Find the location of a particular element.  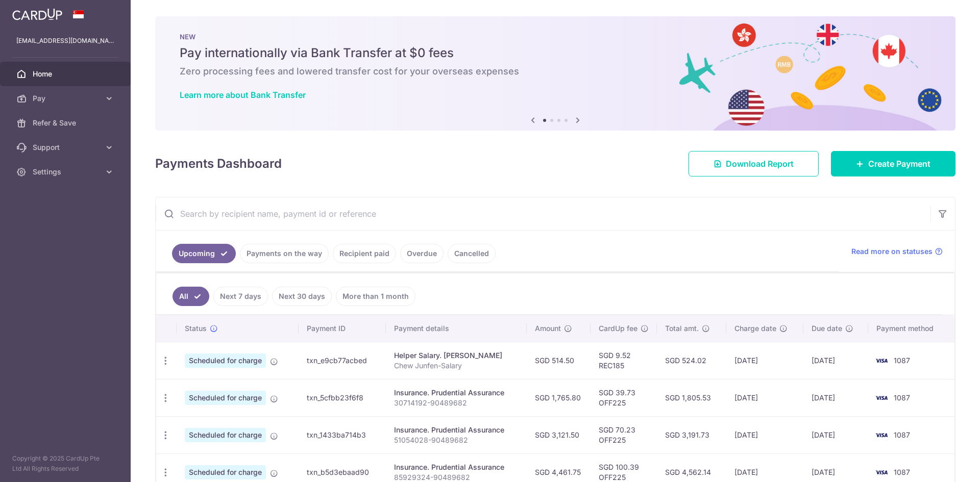

span: Pay is located at coordinates (66, 99).